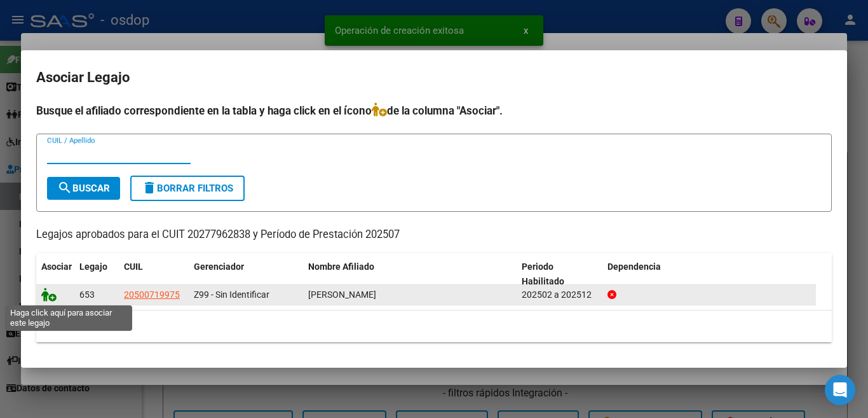 The image size is (868, 418). I want to click on span: CUIL, so click(134, 267).